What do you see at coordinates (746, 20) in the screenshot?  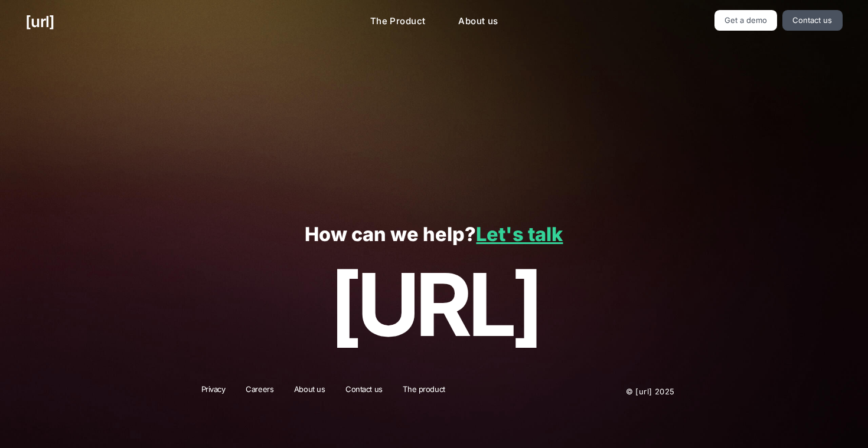 I see `a: Get a demo` at bounding box center [746, 20].